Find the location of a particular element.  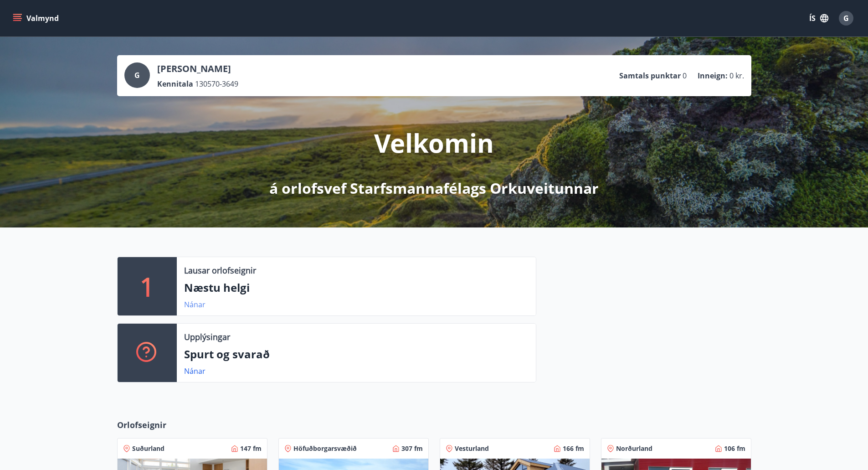

p: Velkomin is located at coordinates (434, 143).